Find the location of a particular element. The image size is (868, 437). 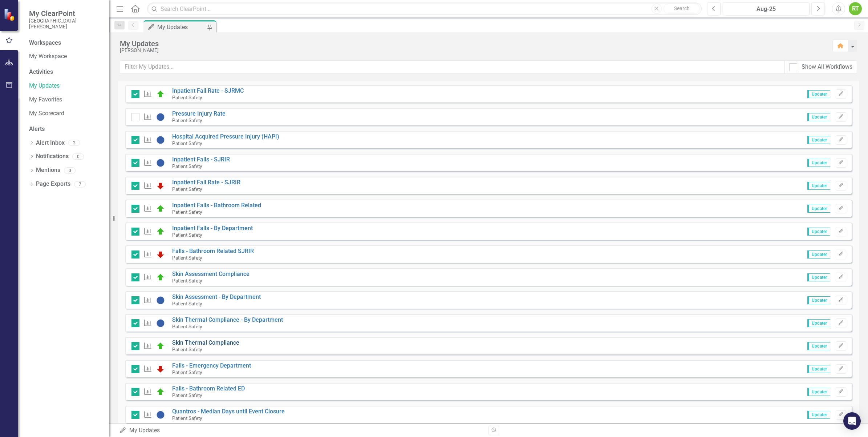

div: RT is located at coordinates (855, 9).